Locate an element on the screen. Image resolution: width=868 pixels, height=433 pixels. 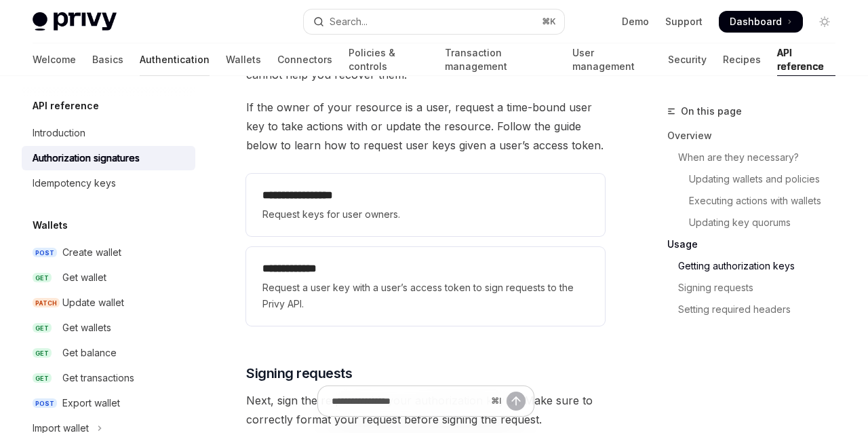
a: PATCHUpdate wallet is located at coordinates (109, 303).